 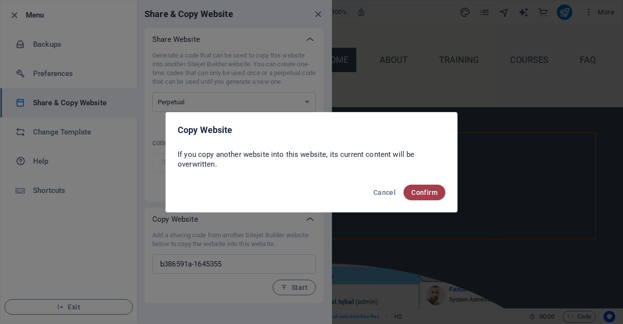 What do you see at coordinates (311, 130) in the screenshot?
I see `h2: Copy Website` at bounding box center [311, 130].